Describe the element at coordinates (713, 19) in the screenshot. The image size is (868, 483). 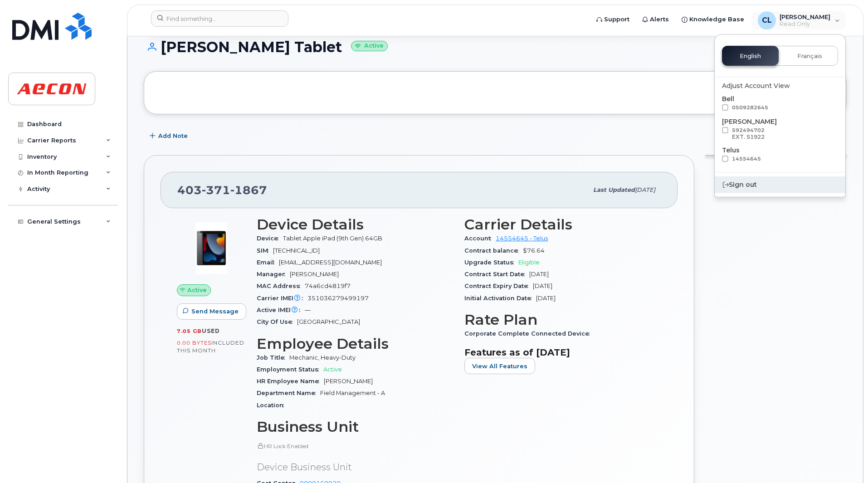
I see `a: Knowledge Base` at that location.